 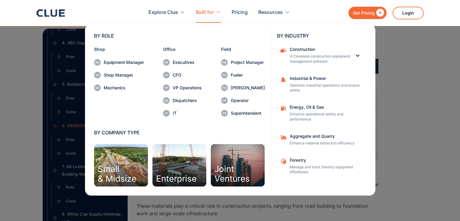 I want to click on div: BY COMPANY TYPE, so click(x=179, y=133).